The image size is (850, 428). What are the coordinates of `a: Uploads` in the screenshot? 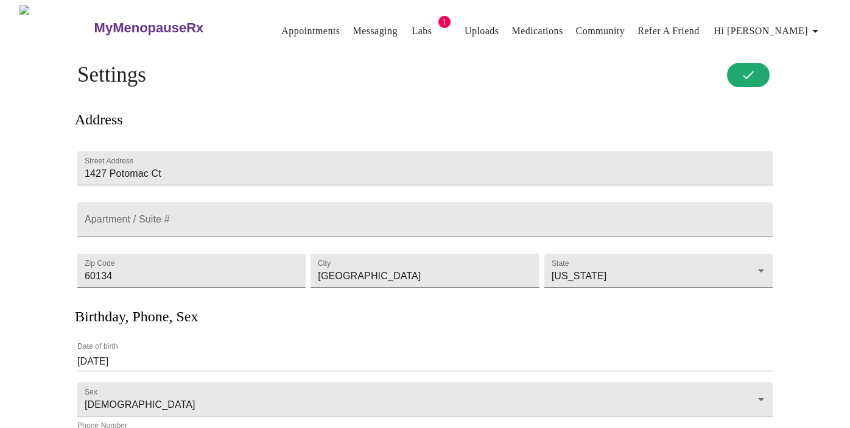 It's located at (482, 31).